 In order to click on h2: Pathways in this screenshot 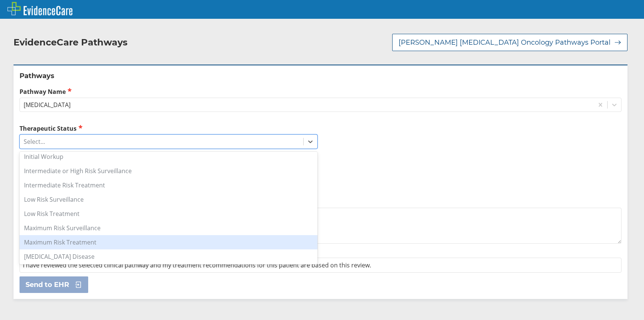, I will do `click(321, 76)`.